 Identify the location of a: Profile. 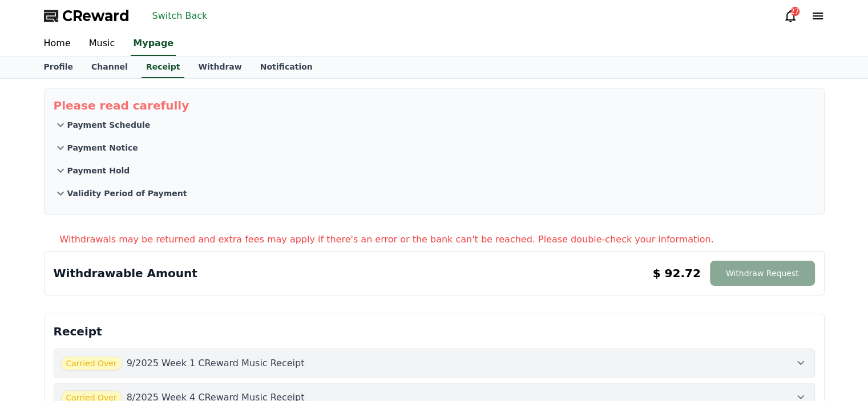
(58, 68).